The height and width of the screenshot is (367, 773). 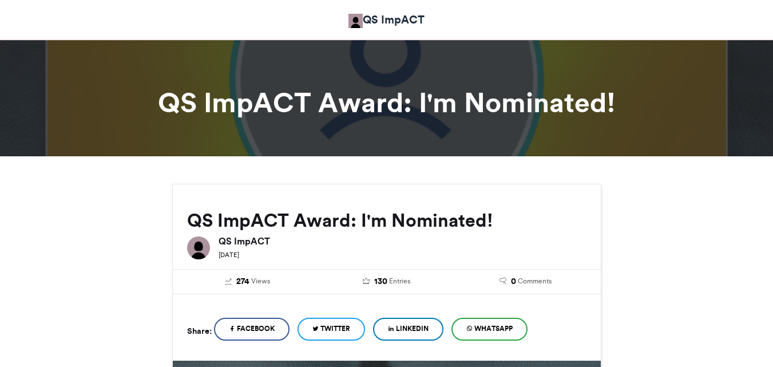 What do you see at coordinates (513, 281) in the screenshot?
I see `span: 0` at bounding box center [513, 281].